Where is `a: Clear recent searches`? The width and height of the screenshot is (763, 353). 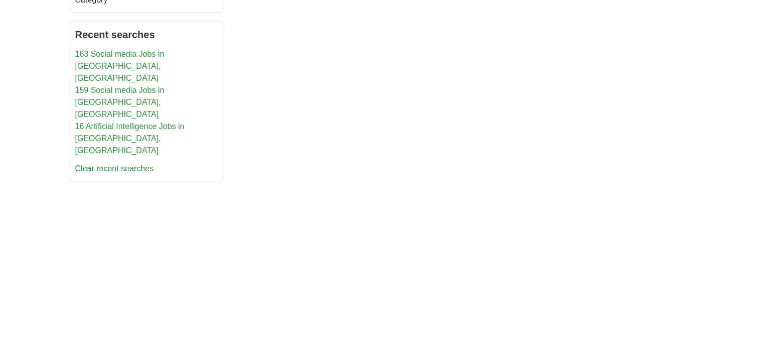
a: Clear recent searches is located at coordinates (114, 168).